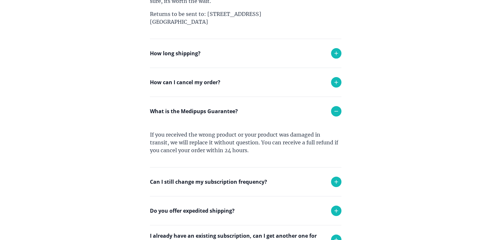 Image resolution: width=491 pixels, height=240 pixels. What do you see at coordinates (194, 111) in the screenshot?
I see `p: What is the Medipups Guarantee?` at bounding box center [194, 111].